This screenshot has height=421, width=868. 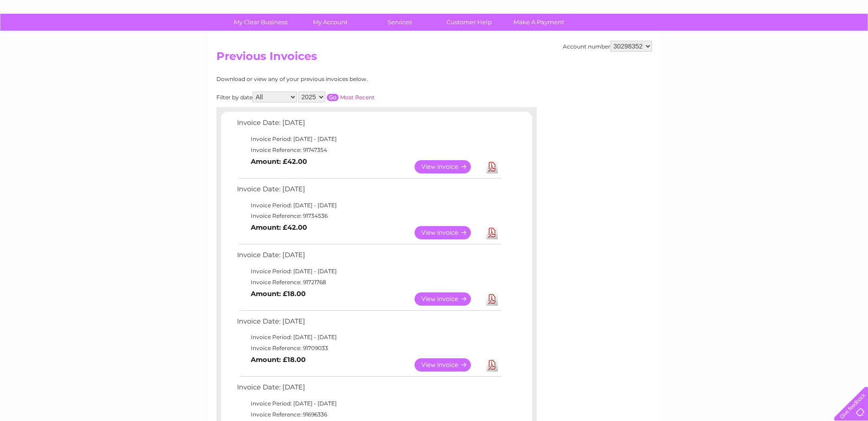 I want to click on a: My Account, so click(x=330, y=22).